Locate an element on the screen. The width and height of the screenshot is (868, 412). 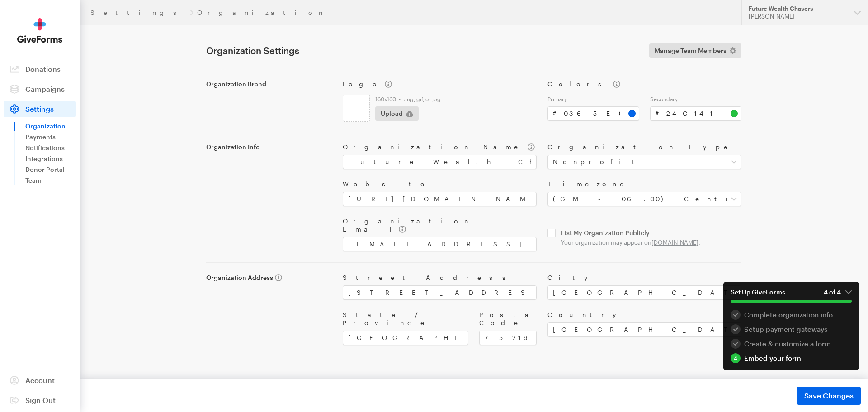
button: Upload is located at coordinates (397, 113).